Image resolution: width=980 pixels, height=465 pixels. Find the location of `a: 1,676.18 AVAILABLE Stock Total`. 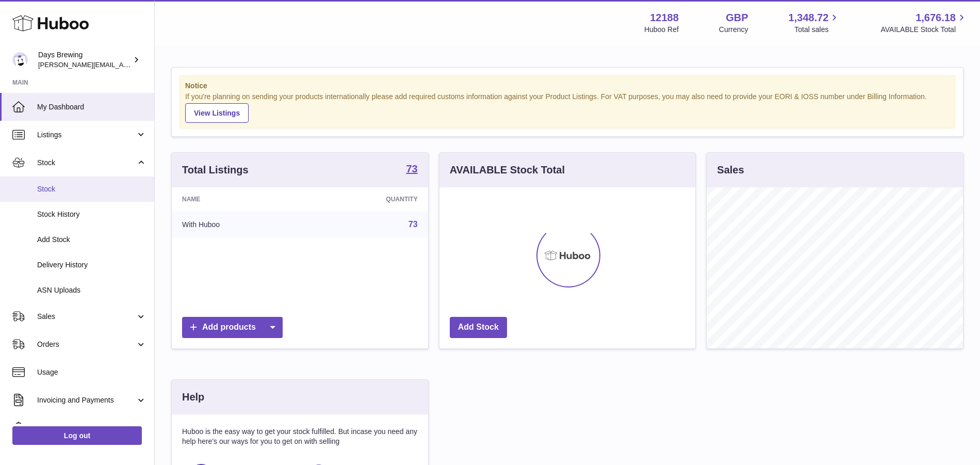

a: 1,676.18 AVAILABLE Stock Total is located at coordinates (924, 23).